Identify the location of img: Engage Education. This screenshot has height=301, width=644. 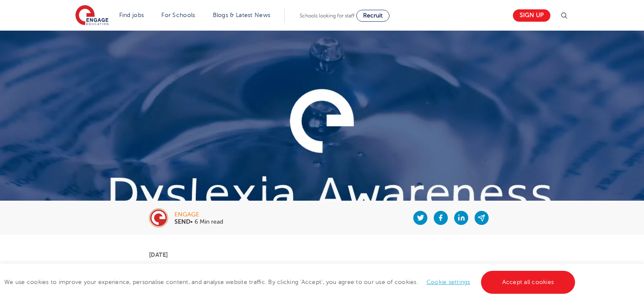
(92, 16).